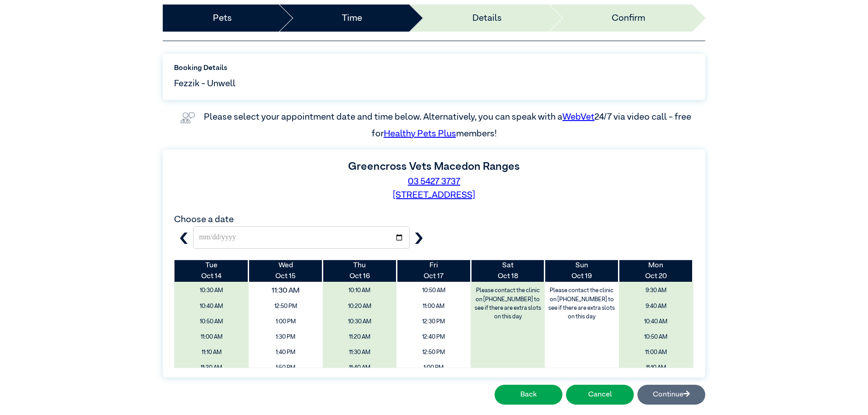 The image size is (868, 415). I want to click on span: 11:40 AM, so click(360, 368).